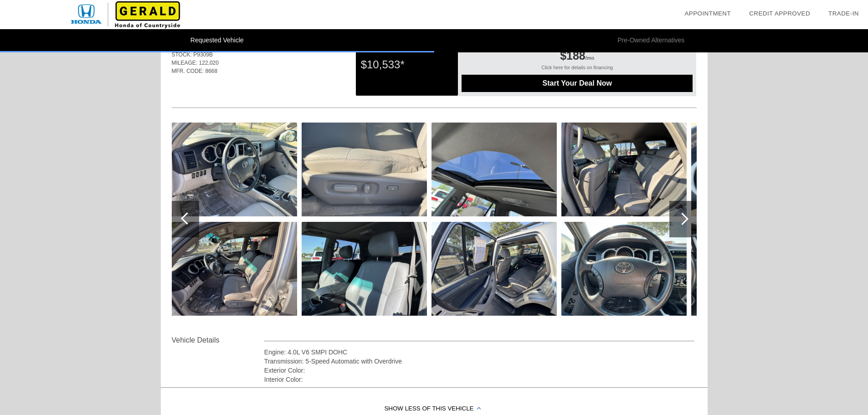 This screenshot has height=415, width=868. What do you see at coordinates (208, 63) in the screenshot?
I see `span: 122,020` at bounding box center [208, 63].